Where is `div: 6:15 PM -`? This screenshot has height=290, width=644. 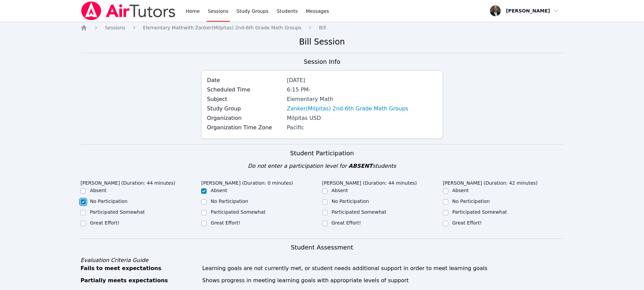 div: 6:15 PM - is located at coordinates (361, 90).